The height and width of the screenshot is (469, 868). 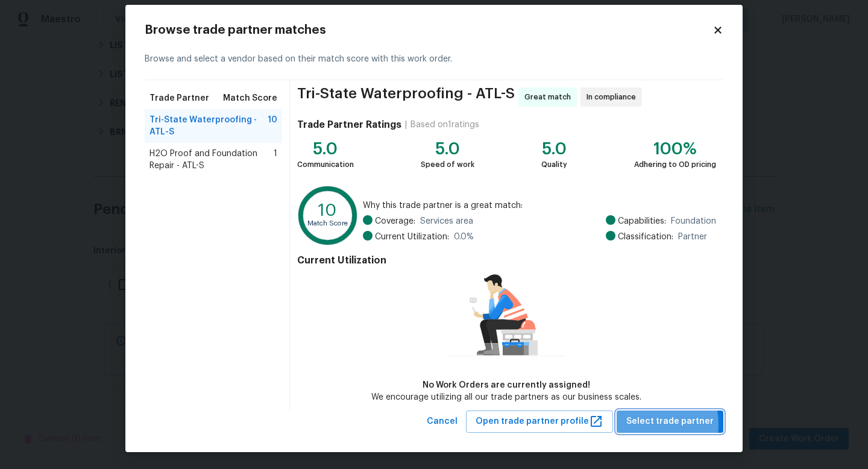 I want to click on span: Trade Partner, so click(x=179, y=99).